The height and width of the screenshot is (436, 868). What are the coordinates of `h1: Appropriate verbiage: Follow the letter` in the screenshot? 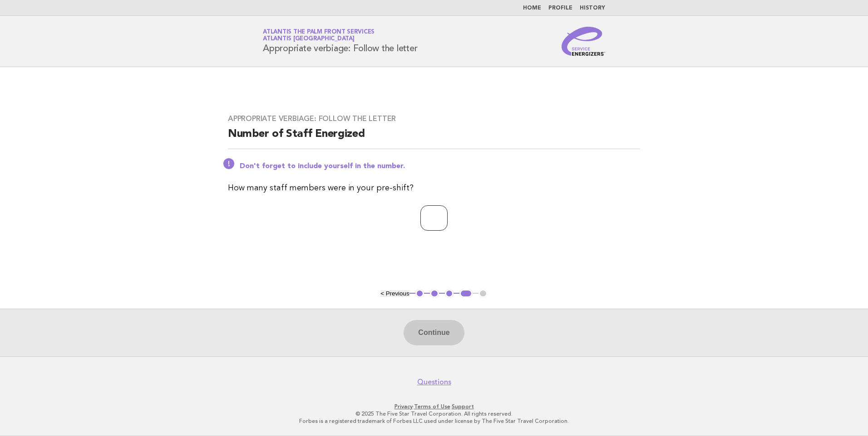 It's located at (340, 41).